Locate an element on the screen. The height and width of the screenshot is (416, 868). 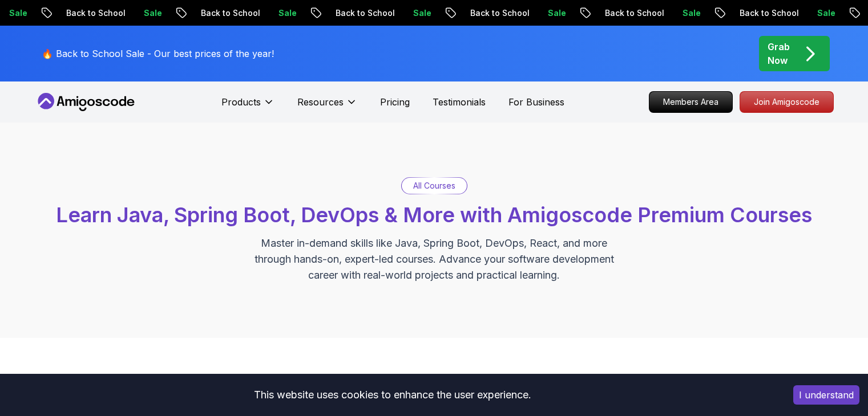
button: Accept cookies is located at coordinates (826, 395).